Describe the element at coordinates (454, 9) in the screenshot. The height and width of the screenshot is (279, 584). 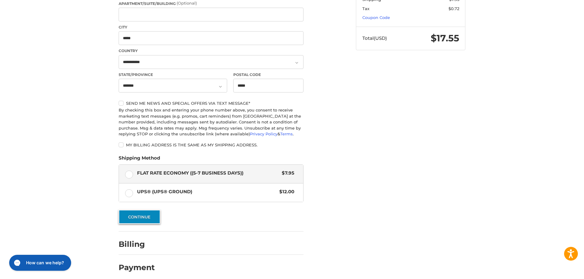
I see `span: $0.72` at that location.